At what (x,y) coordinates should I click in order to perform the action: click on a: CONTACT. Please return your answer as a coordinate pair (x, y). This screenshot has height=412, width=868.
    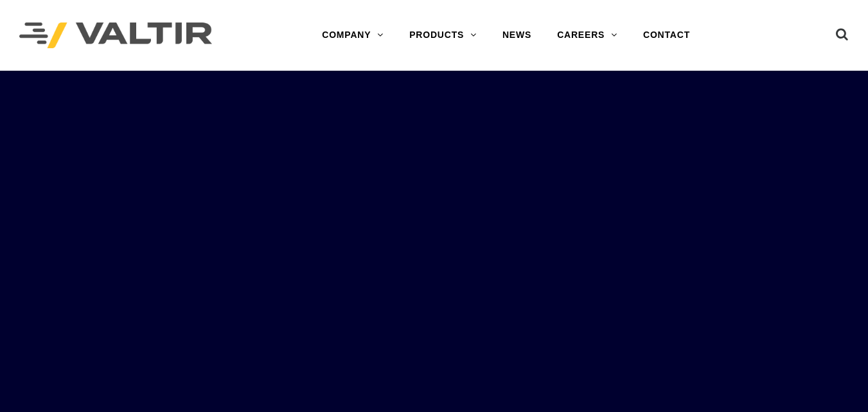
    Looking at the image, I should click on (666, 35).